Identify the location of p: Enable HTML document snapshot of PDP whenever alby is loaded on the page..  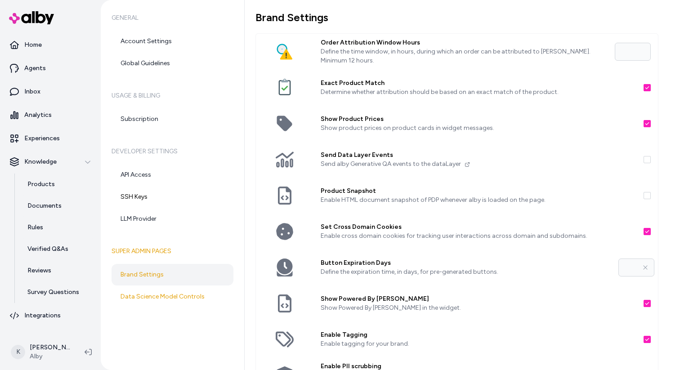
(479, 200).